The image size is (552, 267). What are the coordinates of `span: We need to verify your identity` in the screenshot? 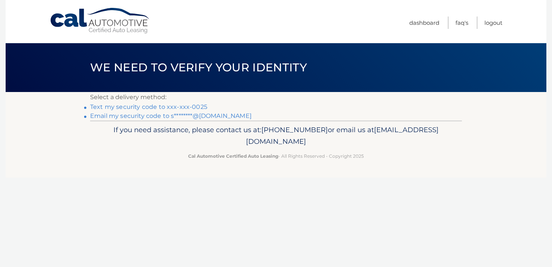 It's located at (198, 67).